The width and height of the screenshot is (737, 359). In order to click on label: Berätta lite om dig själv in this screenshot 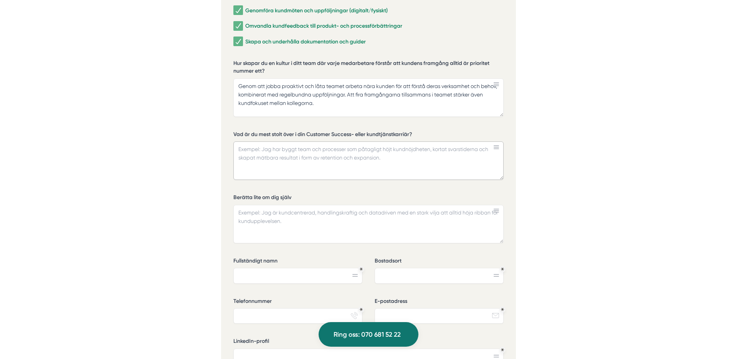, I will do `click(369, 198)`.